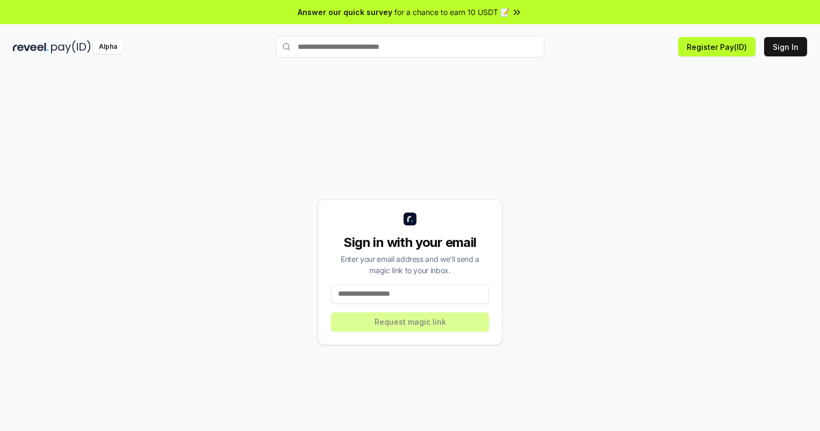  Describe the element at coordinates (410, 243) in the screenshot. I see `div: Sign in with your email` at that location.